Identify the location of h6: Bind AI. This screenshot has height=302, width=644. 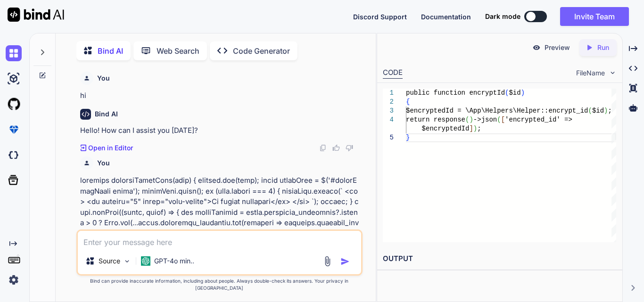
(106, 114).